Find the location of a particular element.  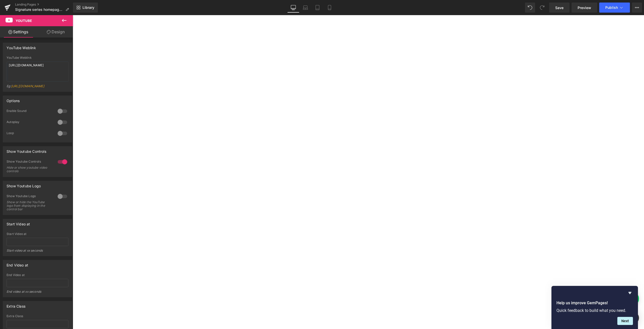

div: Show or hide the YouTube logo from displaying in the control bar is located at coordinates (29, 205).